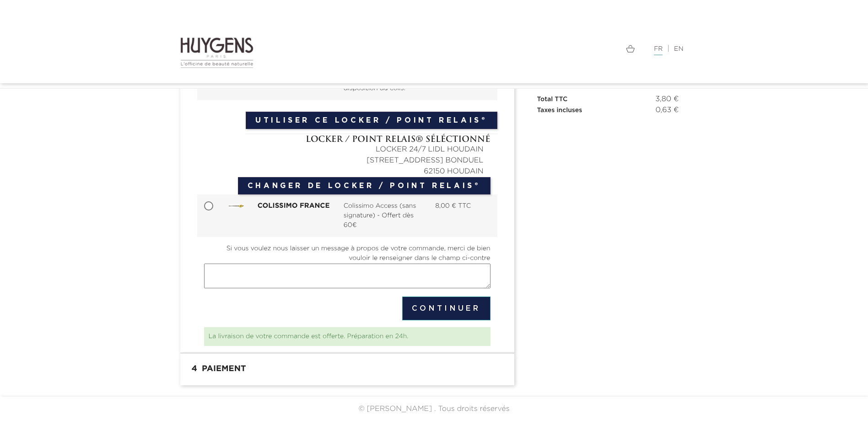 Image resolution: width=868 pixels, height=421 pixels. I want to click on img: Huygens logo, so click(217, 52).